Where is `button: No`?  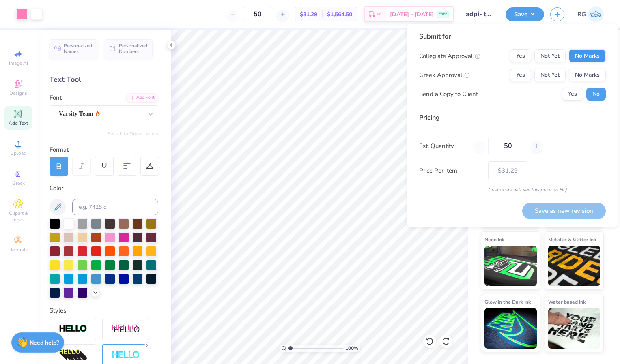 button: No is located at coordinates (596, 94).